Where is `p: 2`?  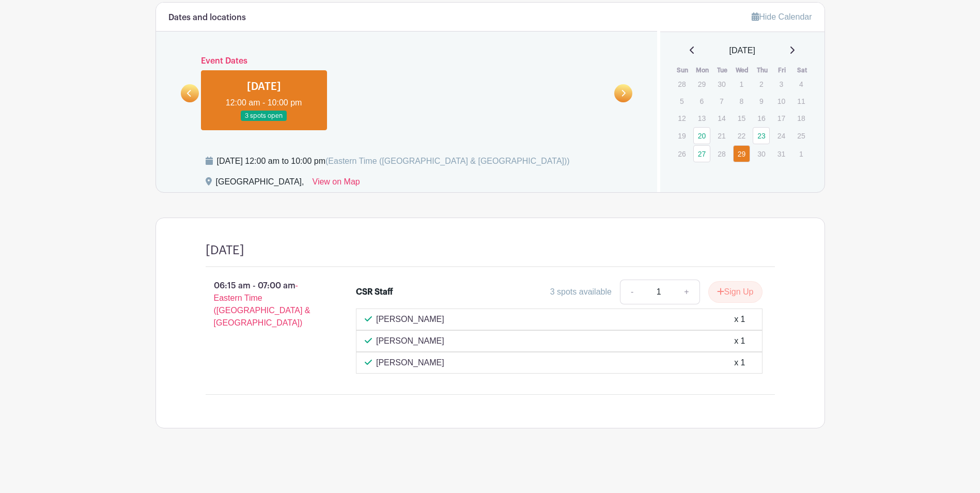
p: 2 is located at coordinates (761, 84).